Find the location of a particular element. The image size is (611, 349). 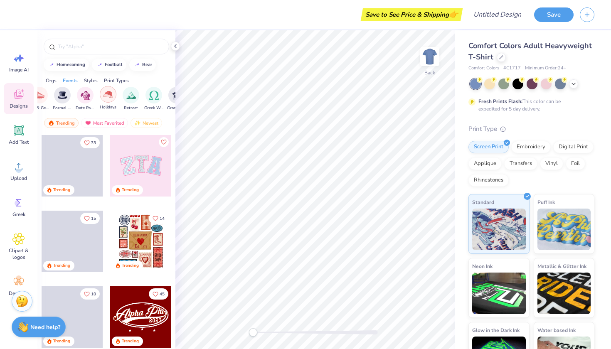

span: Image AI is located at coordinates (19, 70).